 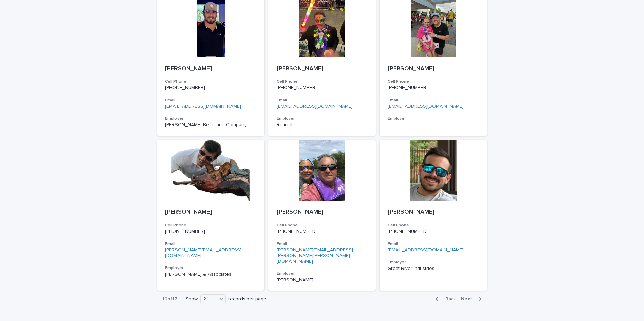 What do you see at coordinates (444, 299) in the screenshot?
I see `button: Back` at bounding box center [444, 299].